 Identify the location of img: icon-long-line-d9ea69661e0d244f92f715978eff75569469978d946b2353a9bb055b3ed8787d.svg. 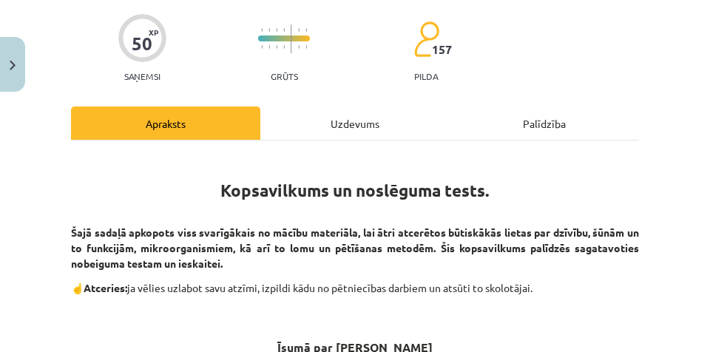
(292, 38).